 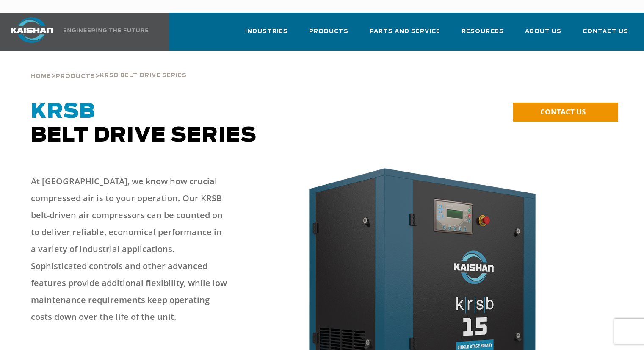 I want to click on img: Engineering the future, so click(x=106, y=30).